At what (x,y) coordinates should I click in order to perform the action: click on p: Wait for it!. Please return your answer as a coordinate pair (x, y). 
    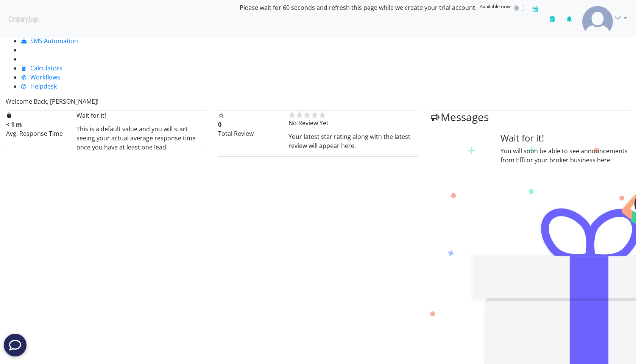
    Looking at the image, I should click on (141, 115).